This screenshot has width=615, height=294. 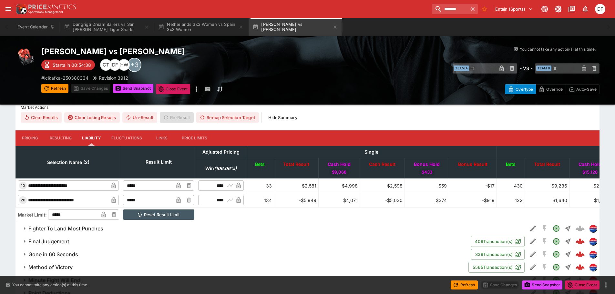 What do you see at coordinates (307, 108) in the screenshot?
I see `label: Market Actions` at bounding box center [307, 108].